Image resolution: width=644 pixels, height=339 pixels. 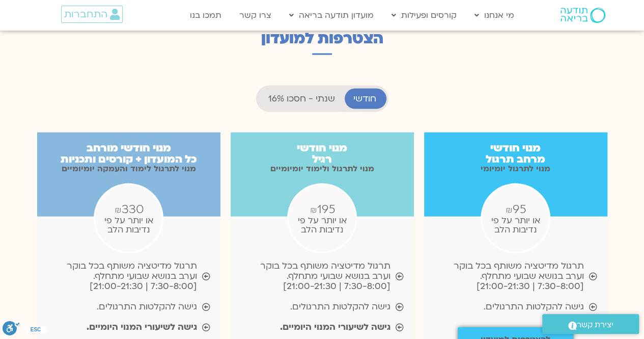 What do you see at coordinates (516, 154) in the screenshot?
I see `h3: מנוי חודשי מרחב תרגול` at bounding box center [516, 154].